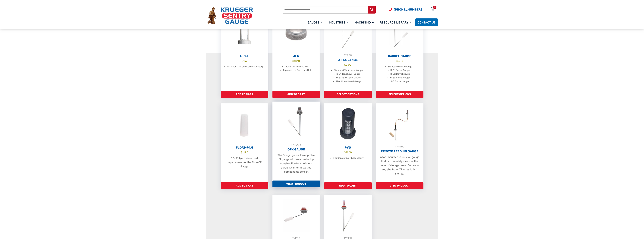 This screenshot has width=644, height=239. Describe the element at coordinates (244, 143) in the screenshot. I see `a: Float-P1.5 $11.90 1.5” Polyethylene float replacement for the Type OF Gauge` at that location.